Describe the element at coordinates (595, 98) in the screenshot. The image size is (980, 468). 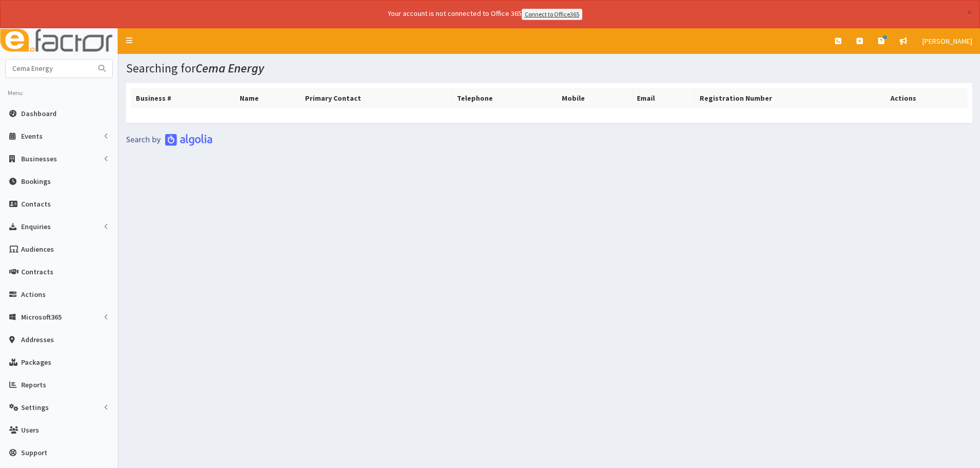
I see `th: Mobile` at that location.